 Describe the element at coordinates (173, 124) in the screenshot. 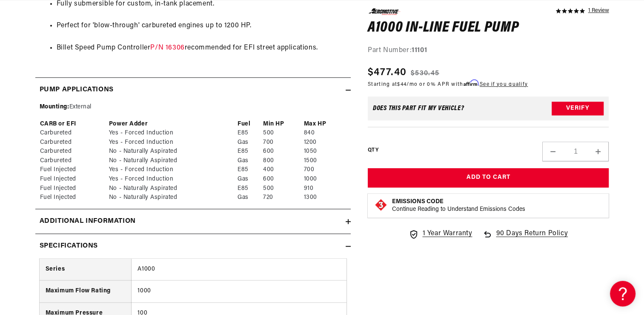

I see `th: Power Adder` at that location.